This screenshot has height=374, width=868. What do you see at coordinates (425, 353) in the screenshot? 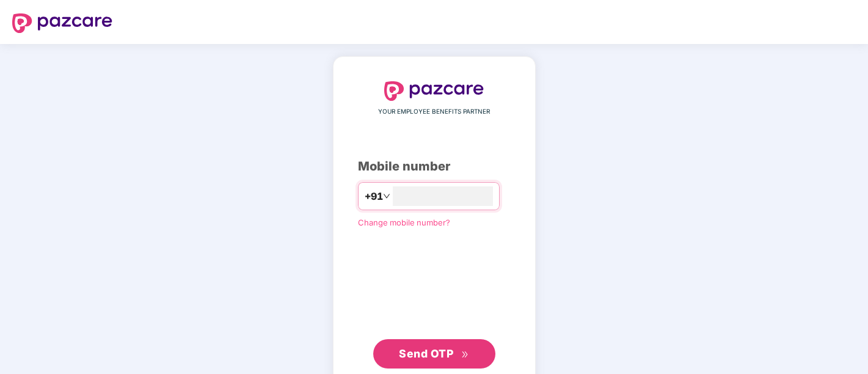
I see `span: Send OTP` at bounding box center [425, 353].